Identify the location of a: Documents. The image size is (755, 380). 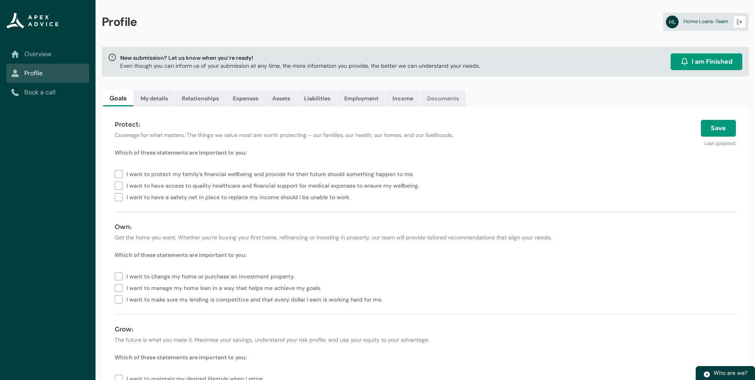
(443, 98).